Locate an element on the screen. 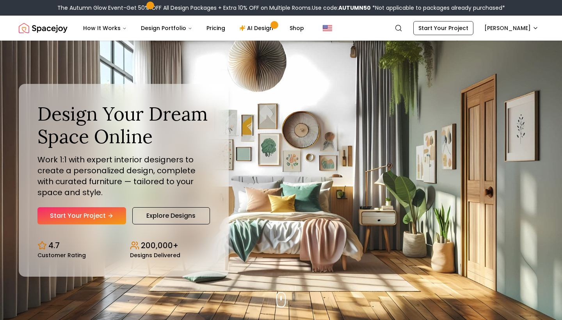 The height and width of the screenshot is (320, 562). div: The Autumn Glow Event-Get 50% OFF All Design Packages + Extra 10% OFF on Multiple Rooms. is located at coordinates (281, 8).